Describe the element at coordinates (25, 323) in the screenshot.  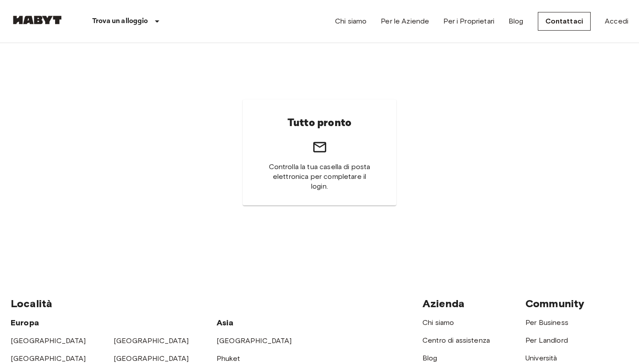
I see `span: Europa` at that location.